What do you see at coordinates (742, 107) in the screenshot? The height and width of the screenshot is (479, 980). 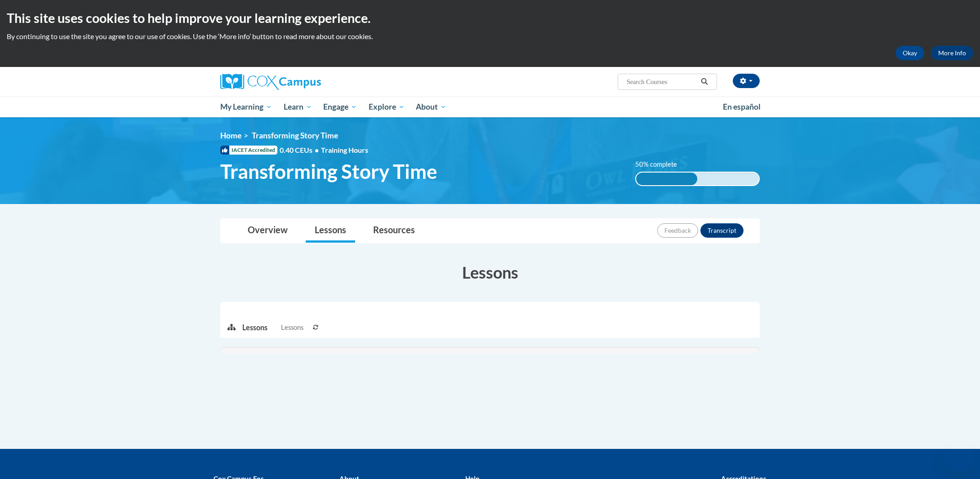 I see `span: En español` at bounding box center [742, 107].